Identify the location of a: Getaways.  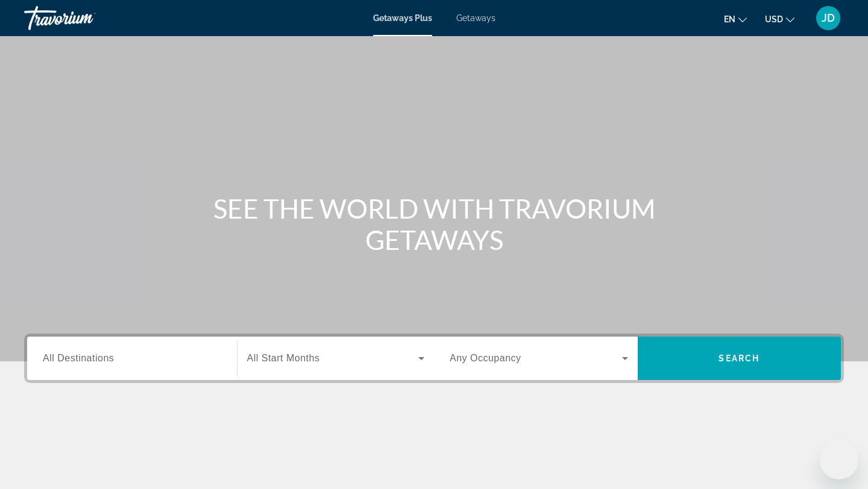
(475, 18).